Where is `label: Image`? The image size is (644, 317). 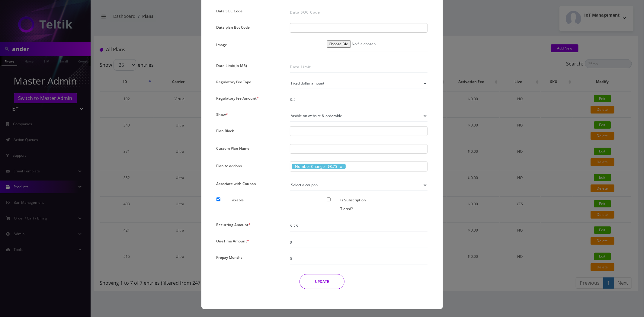 label: Image is located at coordinates (222, 45).